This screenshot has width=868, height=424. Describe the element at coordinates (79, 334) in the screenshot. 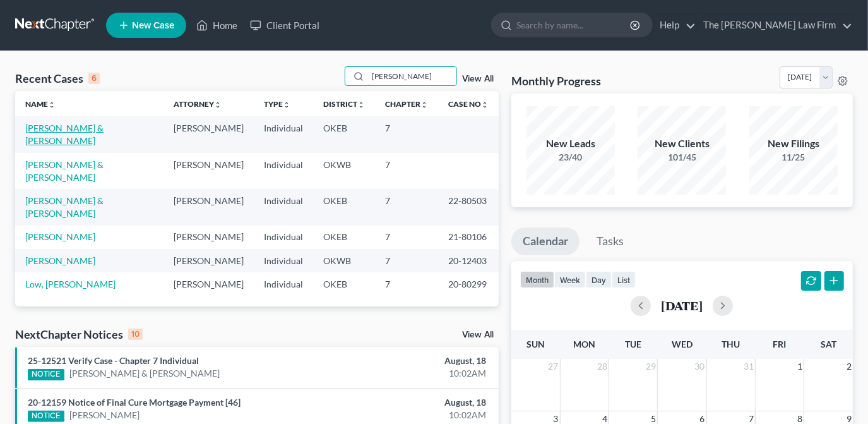

I see `div: NextChapter Notices` at that location.